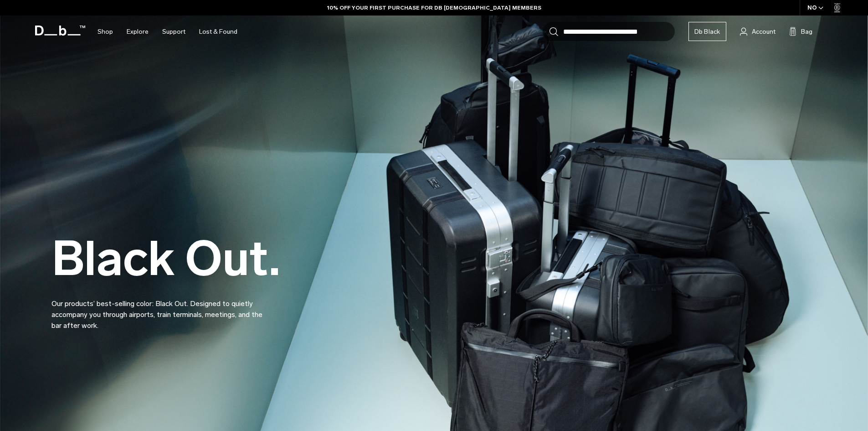 The width and height of the screenshot is (868, 431). What do you see at coordinates (161, 309) in the screenshot?
I see `p: Our products’ best-selling color: Black Out. Designed to quietly accompany you through airports, ...` at bounding box center [161, 309].